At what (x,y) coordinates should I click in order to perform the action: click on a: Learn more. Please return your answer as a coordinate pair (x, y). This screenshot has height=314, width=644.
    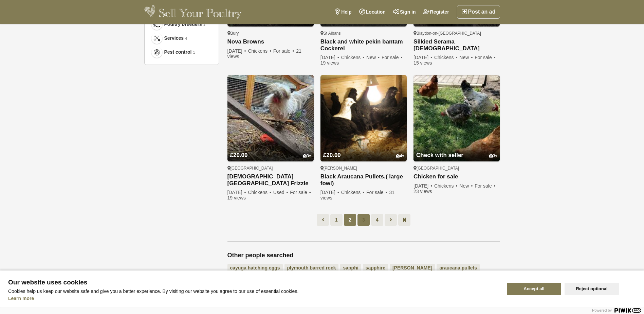
    Looking at the image, I should click on (21, 298).